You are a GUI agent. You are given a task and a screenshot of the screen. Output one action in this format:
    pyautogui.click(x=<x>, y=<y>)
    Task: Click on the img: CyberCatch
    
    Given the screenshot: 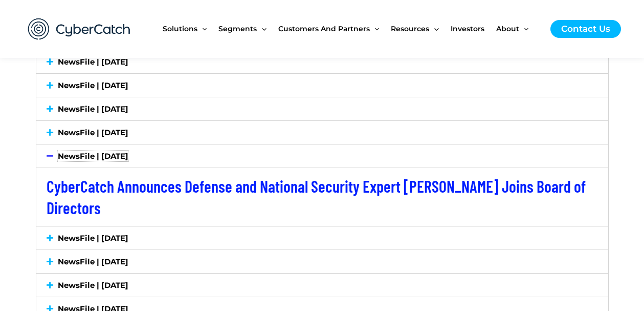 What is the action you would take?
    pyautogui.click(x=80, y=28)
    